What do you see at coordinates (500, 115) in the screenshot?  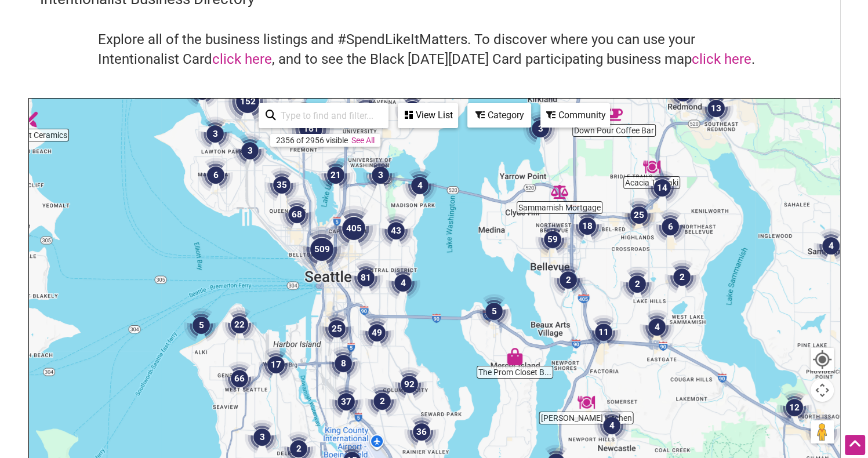 I see `div: Filter by category` at bounding box center [500, 115].